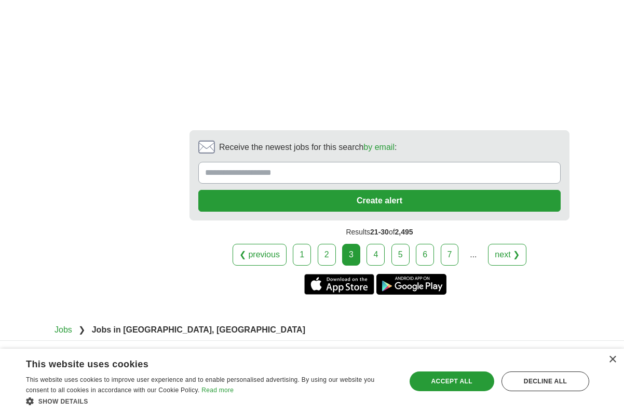 This screenshot has width=624, height=414. I want to click on a: 7, so click(450, 255).